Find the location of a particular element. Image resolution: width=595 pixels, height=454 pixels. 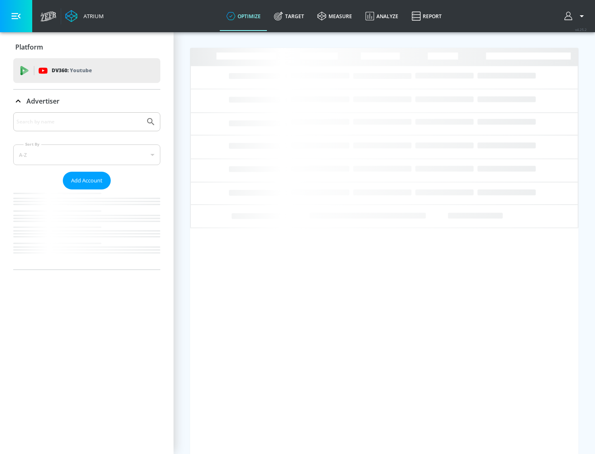

a: Target is located at coordinates (289, 16).